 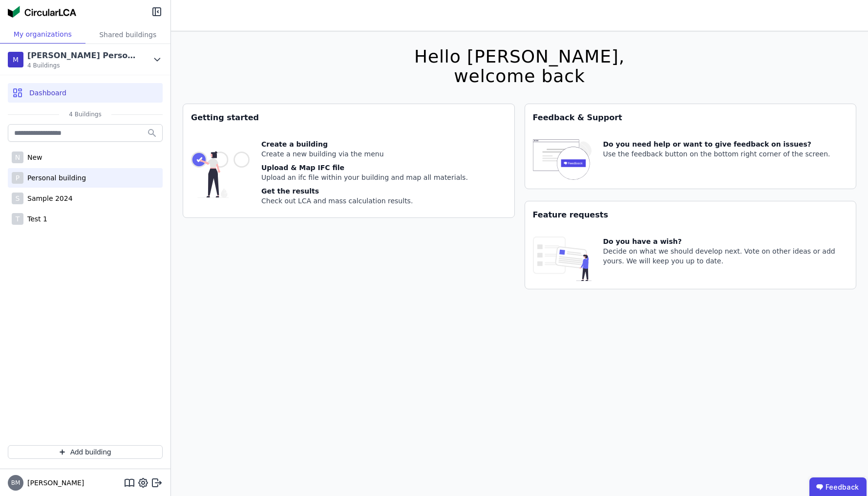 What do you see at coordinates (128, 34) in the screenshot?
I see `div: Shared buildings` at bounding box center [128, 34].